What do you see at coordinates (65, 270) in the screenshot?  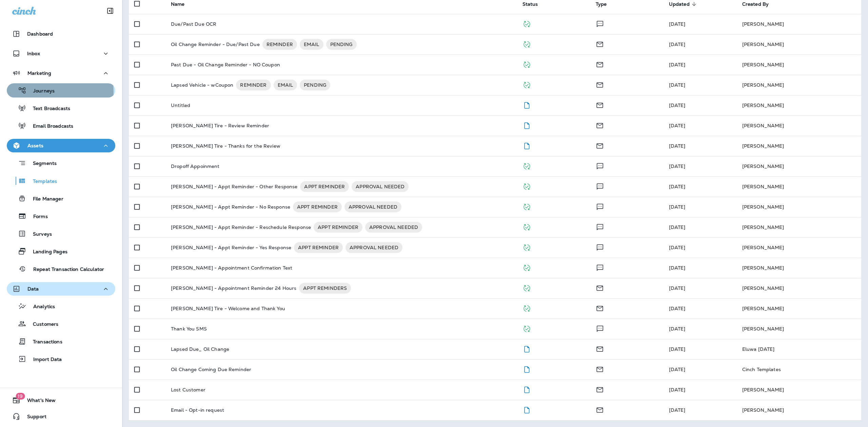 I see `p: Repeat Transaction Calculator` at bounding box center [65, 270].